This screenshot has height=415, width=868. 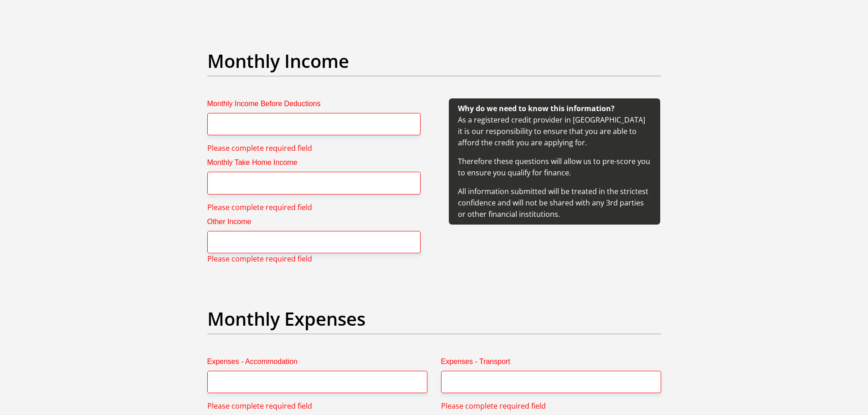 I want to click on label: Monthly Income Before Deductions, so click(x=314, y=106).